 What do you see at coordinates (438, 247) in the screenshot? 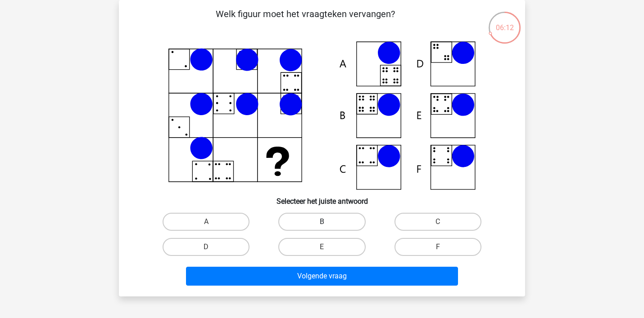
I see `label: F` at bounding box center [438, 247].